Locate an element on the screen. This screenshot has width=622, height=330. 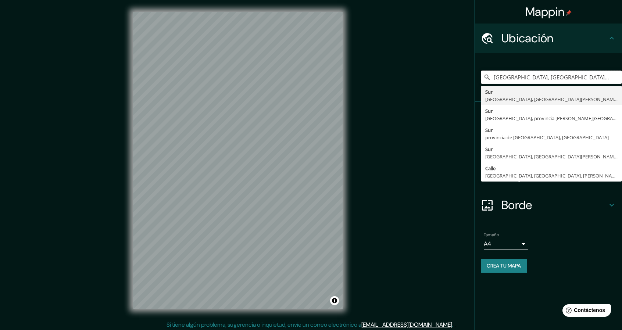
img: pin-icon.png is located at coordinates (569, 13).